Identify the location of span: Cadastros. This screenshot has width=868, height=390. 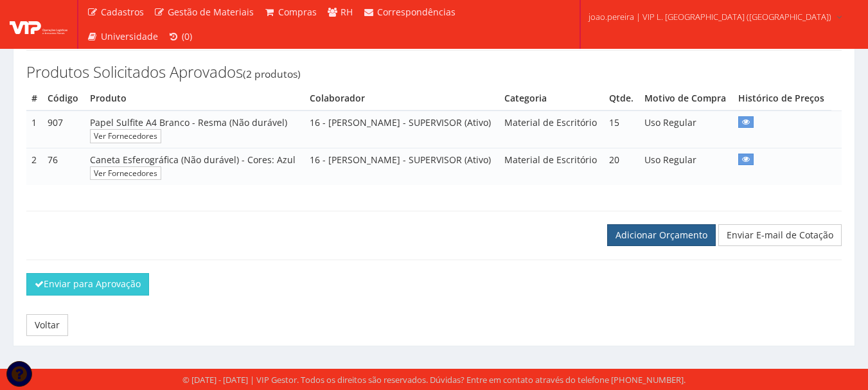
(122, 12).